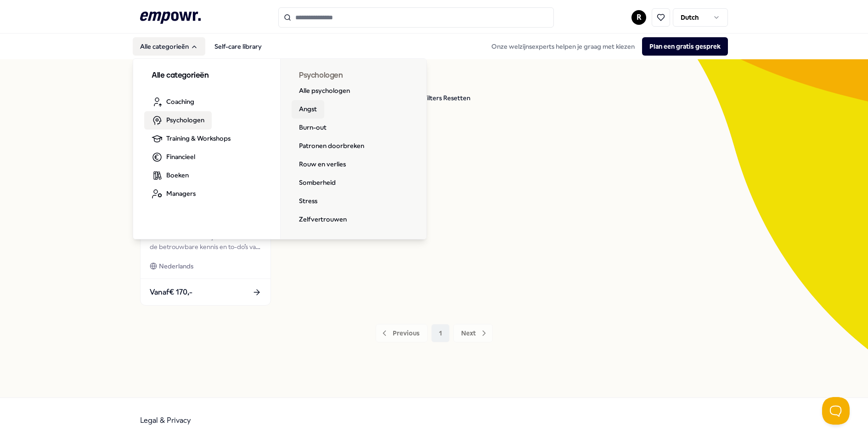  I want to click on input: Search for products, categories or subcategories, so click(416, 18).